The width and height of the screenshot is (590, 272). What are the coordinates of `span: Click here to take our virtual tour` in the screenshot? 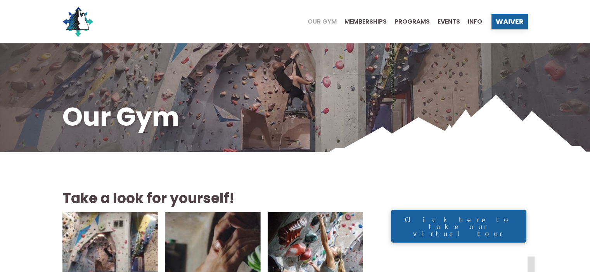 It's located at (459, 227).